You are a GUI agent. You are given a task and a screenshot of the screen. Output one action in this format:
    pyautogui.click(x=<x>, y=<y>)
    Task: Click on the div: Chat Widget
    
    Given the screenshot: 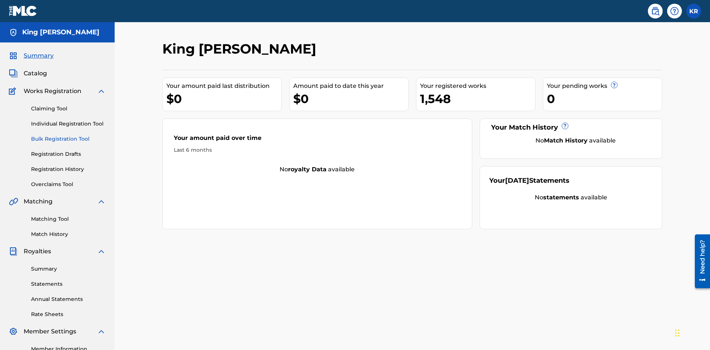 What is the action you would take?
    pyautogui.click(x=691, y=333)
    